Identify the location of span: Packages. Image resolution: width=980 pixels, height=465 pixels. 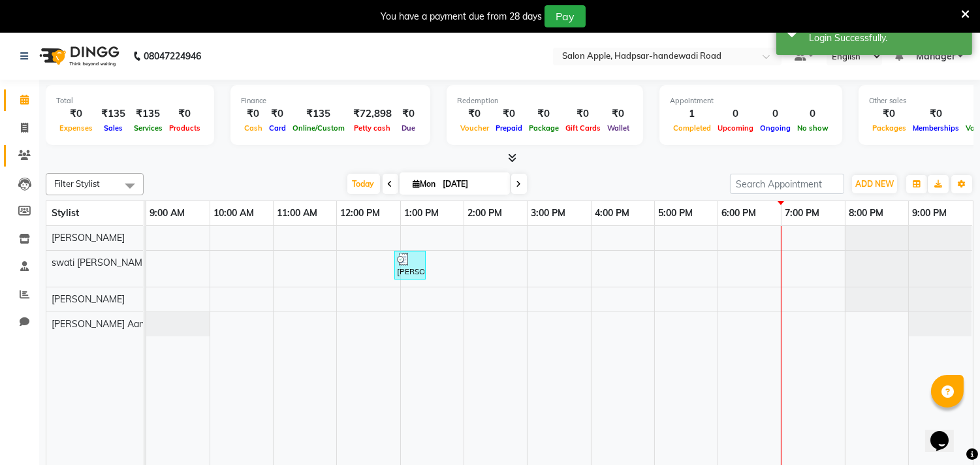
(889, 128).